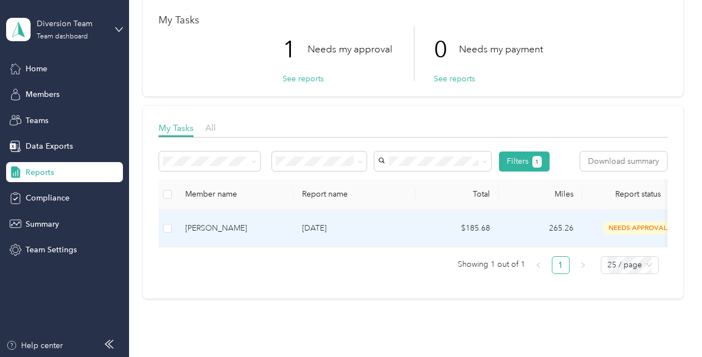 This screenshot has width=702, height=357. What do you see at coordinates (539, 265) in the screenshot?
I see `span: left` at bounding box center [539, 265].